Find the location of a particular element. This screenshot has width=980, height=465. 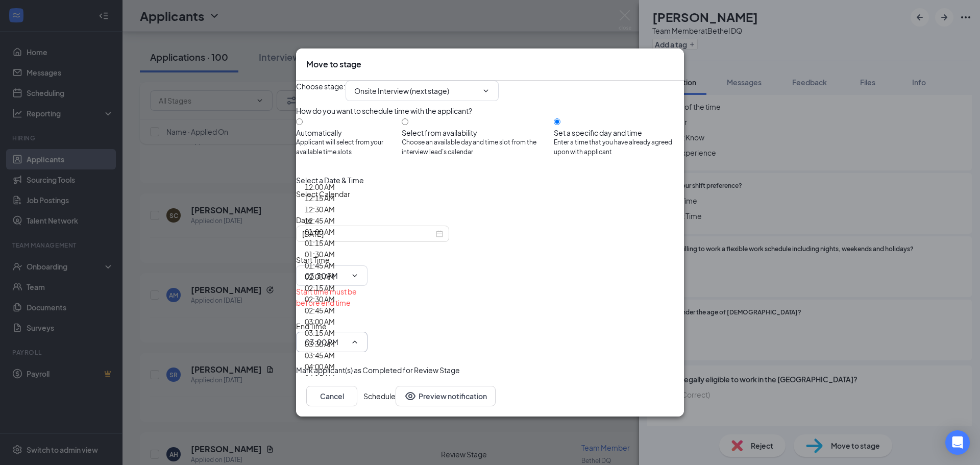

span: Date is located at coordinates (304, 220).